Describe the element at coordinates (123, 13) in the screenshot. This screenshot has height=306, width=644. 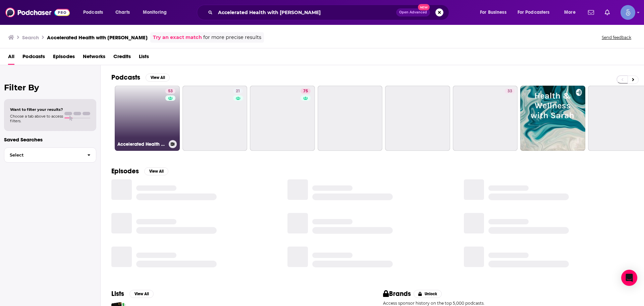
I see `span: Charts` at that location.